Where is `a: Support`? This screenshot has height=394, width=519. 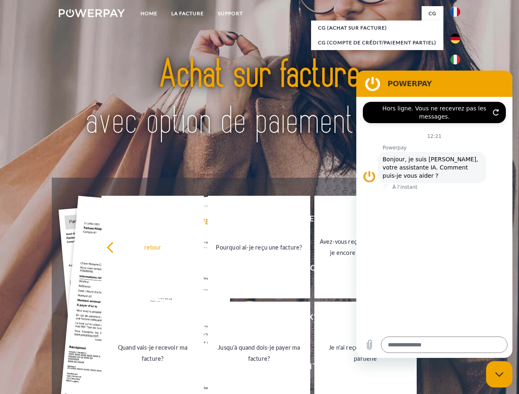
a: Support is located at coordinates (230, 14).